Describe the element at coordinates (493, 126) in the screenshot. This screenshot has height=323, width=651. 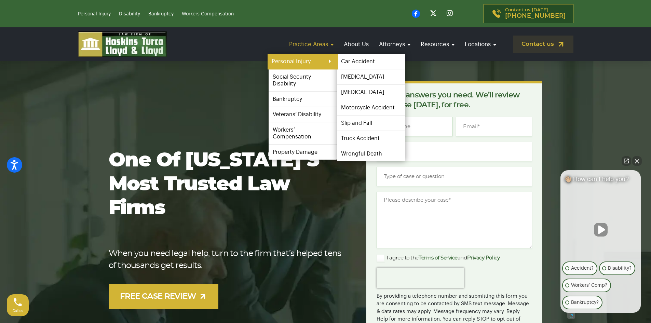
I see `input: Email*` at that location.